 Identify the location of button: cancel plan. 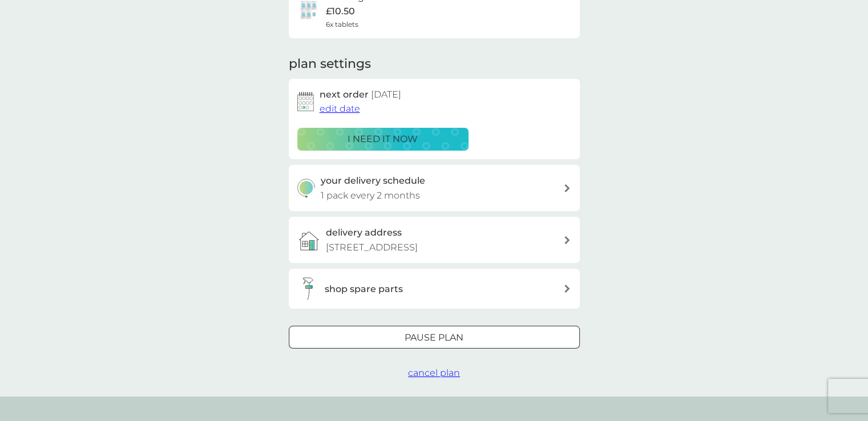
(434, 373).